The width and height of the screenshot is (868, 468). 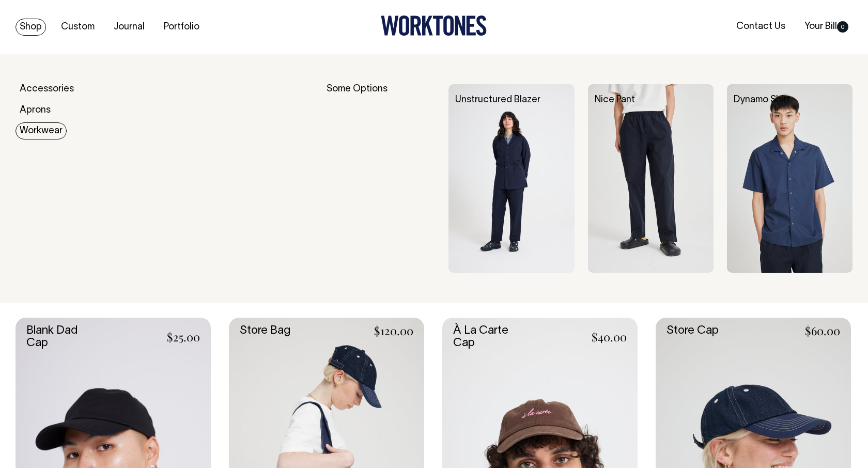 I want to click on a: Shop, so click(x=30, y=27).